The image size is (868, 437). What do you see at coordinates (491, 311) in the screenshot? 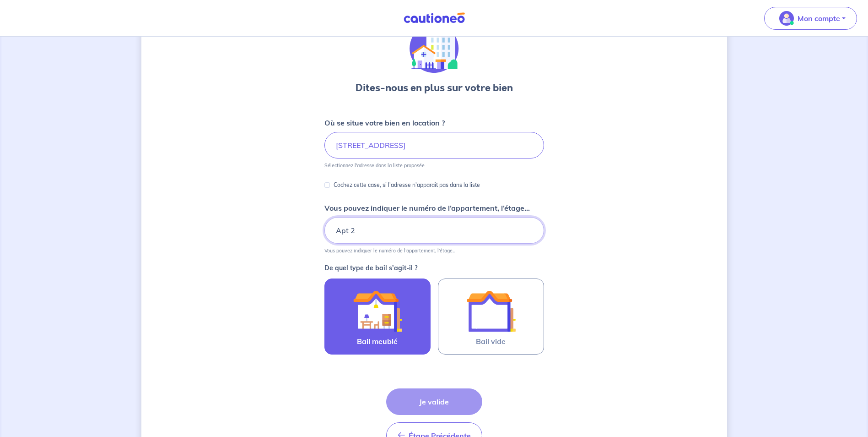
I see `img: illu_empty_lease.svg` at bounding box center [491, 311].